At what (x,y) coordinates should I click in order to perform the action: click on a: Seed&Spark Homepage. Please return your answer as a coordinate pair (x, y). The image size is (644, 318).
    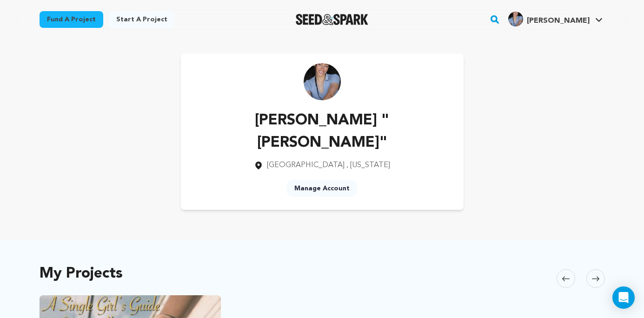
    Looking at the image, I should click on (332, 19).